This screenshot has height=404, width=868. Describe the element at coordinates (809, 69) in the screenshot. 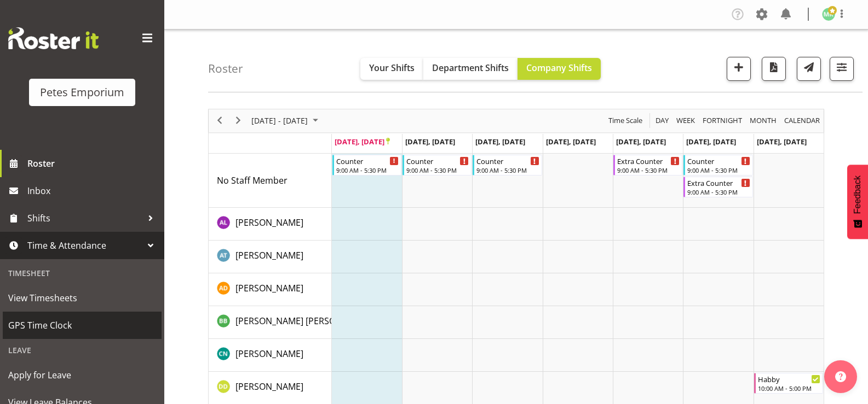

I see `button: Send a list of all shifts for the selected filtered period to all rostered employees.` at that location.